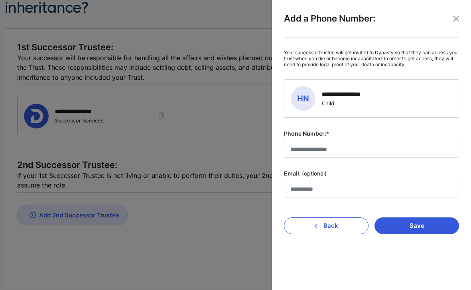 Image resolution: width=471 pixels, height=290 pixels. What do you see at coordinates (350, 103) in the screenshot?
I see `div: Child` at bounding box center [350, 103].